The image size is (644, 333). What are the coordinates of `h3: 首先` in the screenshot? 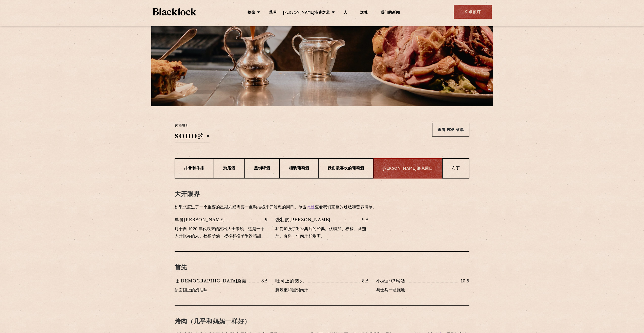 It's located at (322, 268).